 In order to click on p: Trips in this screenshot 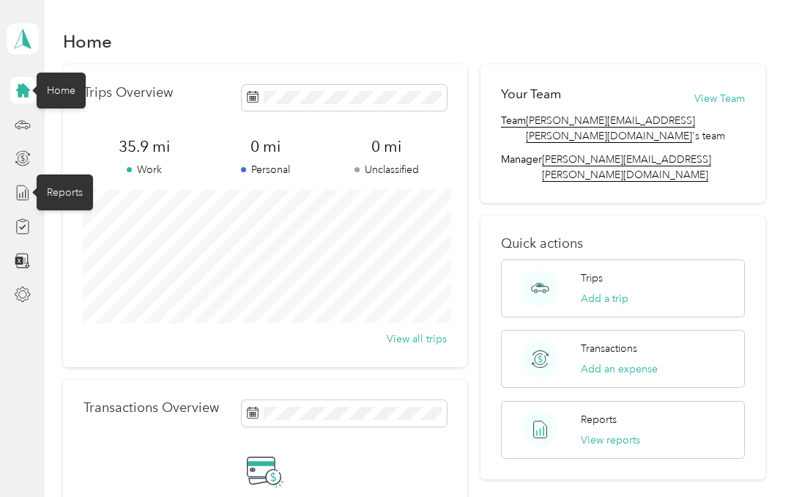, I will do `click(592, 278)`.